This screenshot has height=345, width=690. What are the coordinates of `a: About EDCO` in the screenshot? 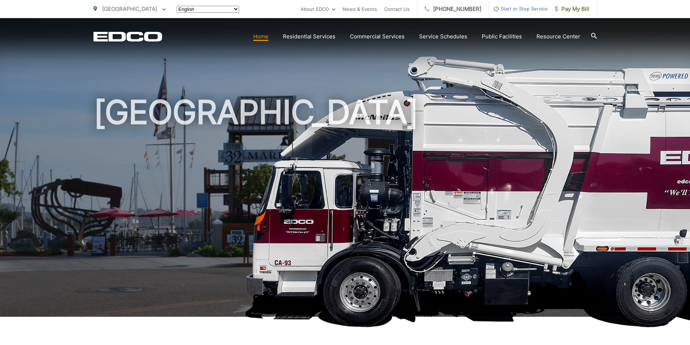 It's located at (318, 9).